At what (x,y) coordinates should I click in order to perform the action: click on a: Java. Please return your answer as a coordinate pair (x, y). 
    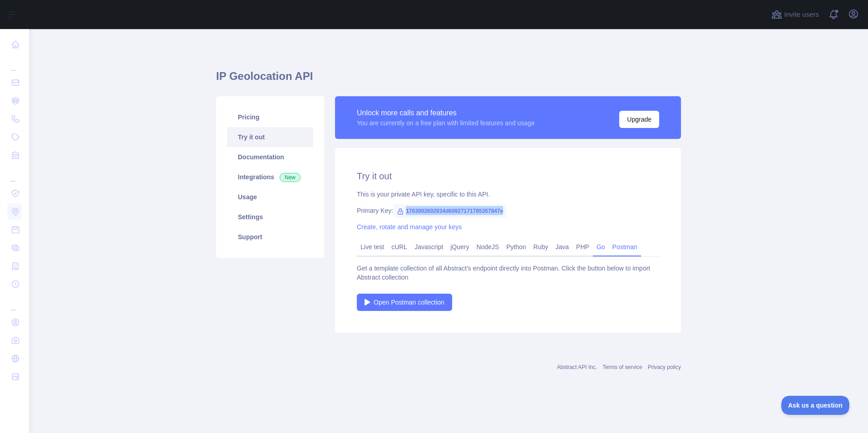
    Looking at the image, I should click on (562, 246).